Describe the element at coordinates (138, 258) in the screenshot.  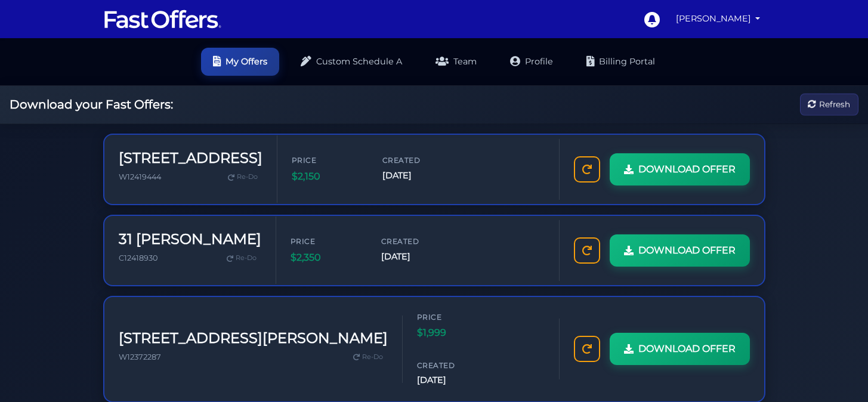
I see `span: C12418930` at that location.